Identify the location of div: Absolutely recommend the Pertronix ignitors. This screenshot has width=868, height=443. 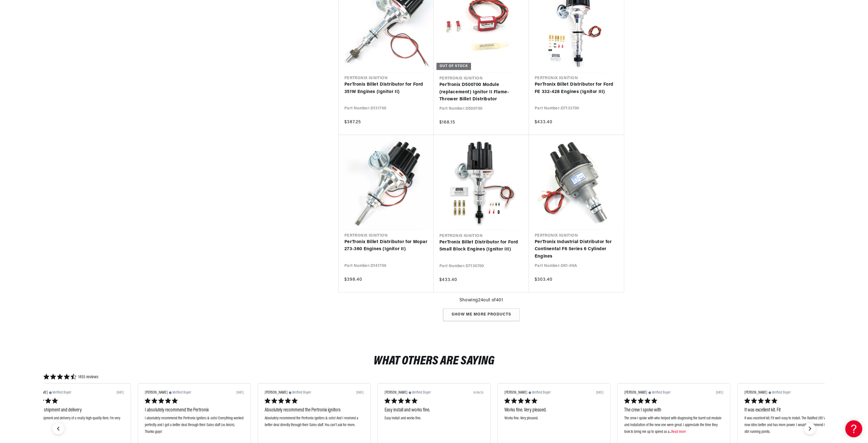
(314, 411).